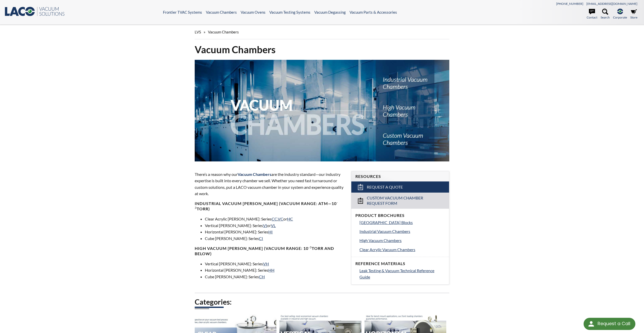 This screenshot has height=333, width=644. Describe the element at coordinates (274, 219) in the screenshot. I see `a: CC` at that location.